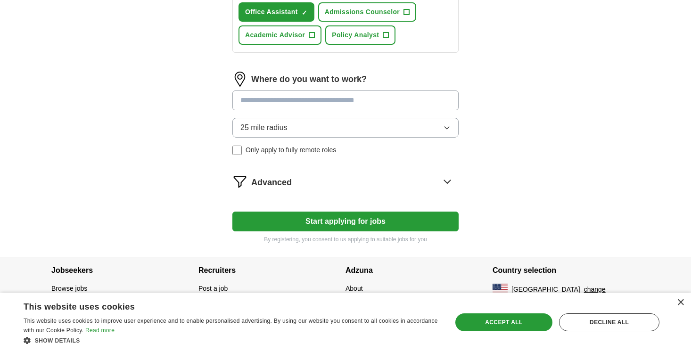 The height and width of the screenshot is (352, 691). Describe the element at coordinates (237, 150) in the screenshot. I see `input: Only apply to fully remote roles` at that location.